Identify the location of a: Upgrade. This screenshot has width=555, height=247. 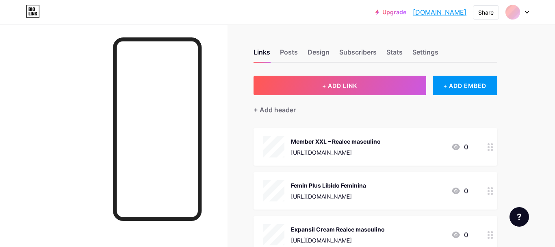
(391, 12).